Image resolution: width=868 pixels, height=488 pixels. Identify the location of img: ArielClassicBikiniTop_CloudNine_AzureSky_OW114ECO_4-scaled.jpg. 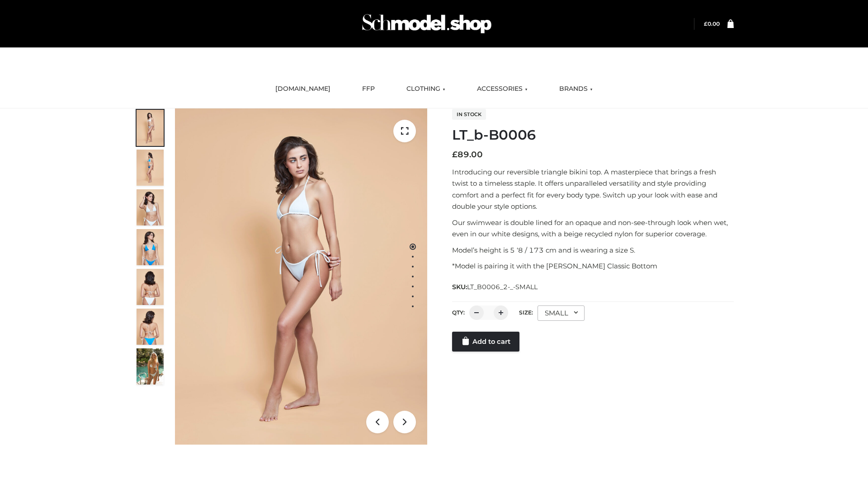
(150, 247).